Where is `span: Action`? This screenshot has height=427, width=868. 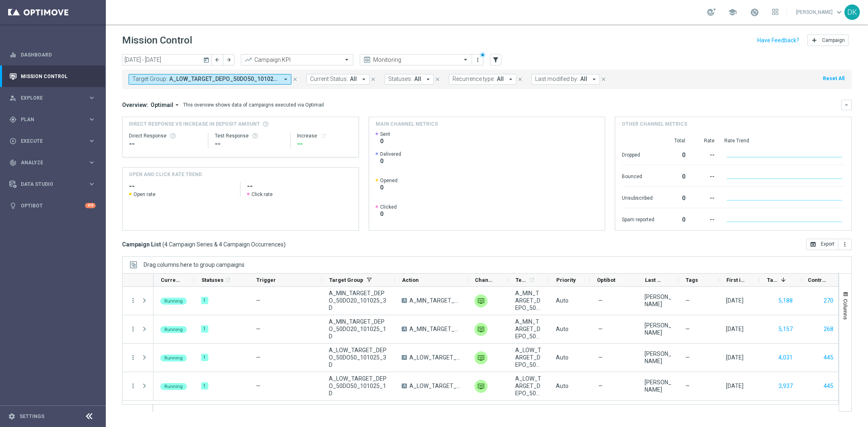 span: Action is located at coordinates (410, 279).